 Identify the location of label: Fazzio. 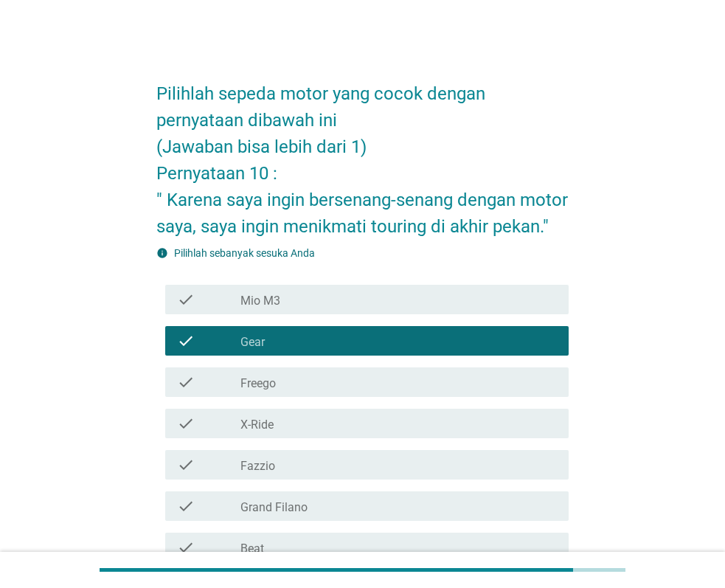
(257, 466).